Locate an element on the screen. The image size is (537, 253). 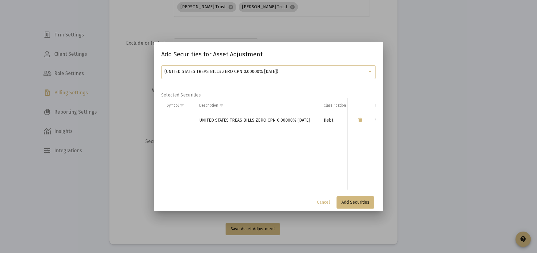
td: Column Classification is located at coordinates (341, 106).